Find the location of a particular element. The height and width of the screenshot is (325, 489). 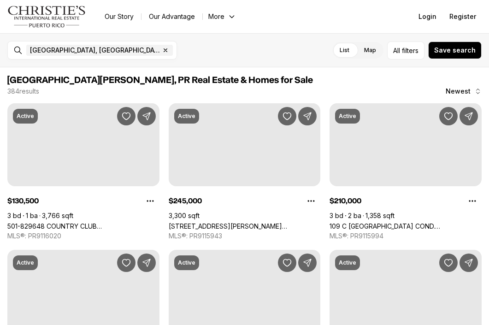

button: More is located at coordinates (222, 17).